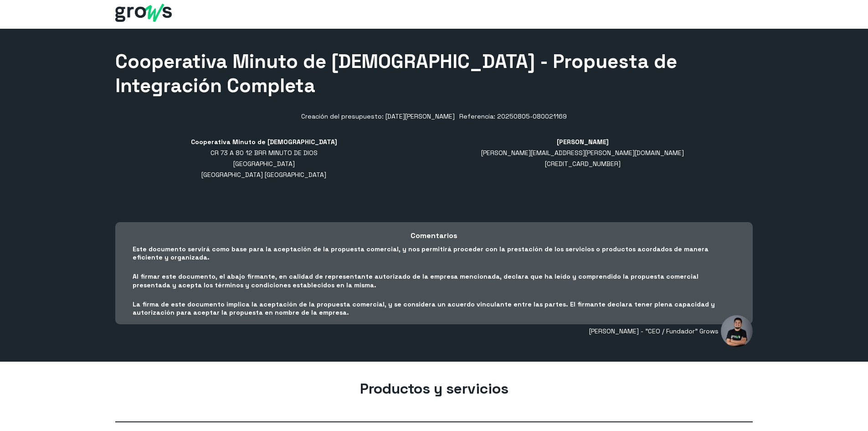  Describe the element at coordinates (513, 117) in the screenshot. I see `div: Referencia: 20250805-080021169` at that location.